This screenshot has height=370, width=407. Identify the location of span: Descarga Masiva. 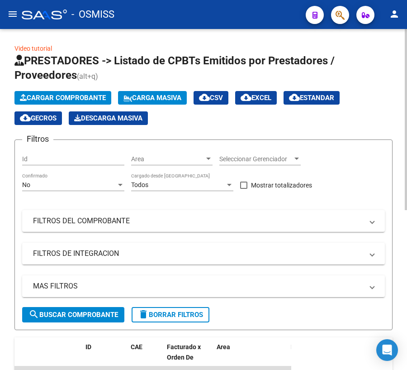
(108, 118).